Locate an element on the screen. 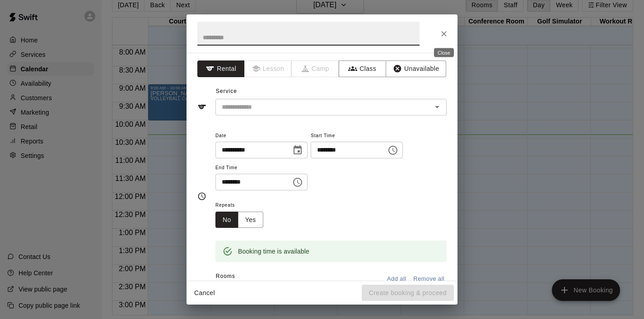 This screenshot has height=319, width=644. span: Date is located at coordinates (261, 136).